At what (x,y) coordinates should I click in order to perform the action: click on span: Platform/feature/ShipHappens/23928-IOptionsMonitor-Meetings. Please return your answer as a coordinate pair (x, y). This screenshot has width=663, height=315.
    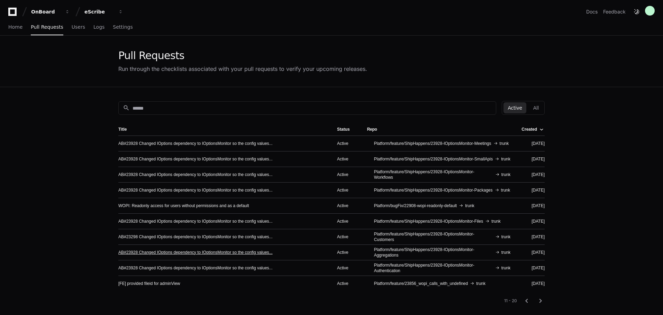
    Looking at the image, I should click on (432, 144).